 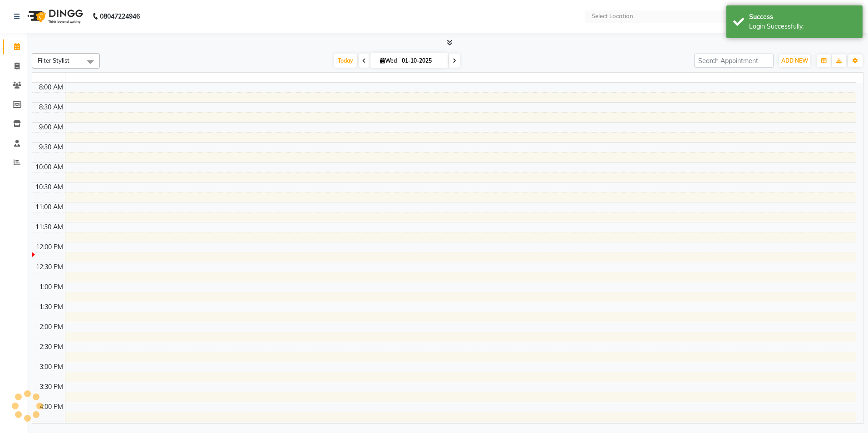 What do you see at coordinates (802, 26) in the screenshot?
I see `div: Login Successfully.` at bounding box center [802, 26].